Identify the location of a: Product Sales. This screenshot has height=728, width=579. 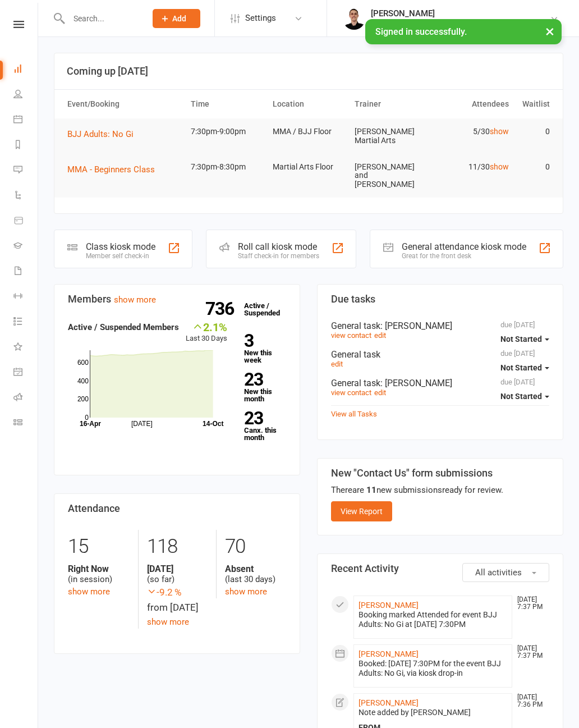
(26, 221).